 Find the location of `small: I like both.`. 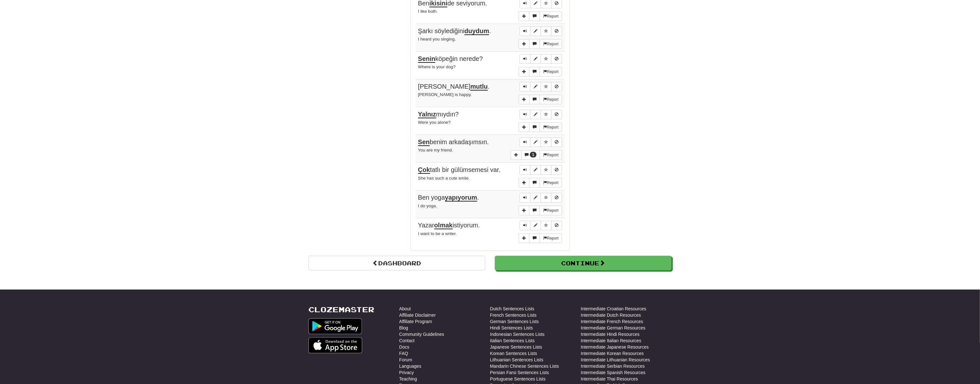

small: I like both. is located at coordinates (428, 11).